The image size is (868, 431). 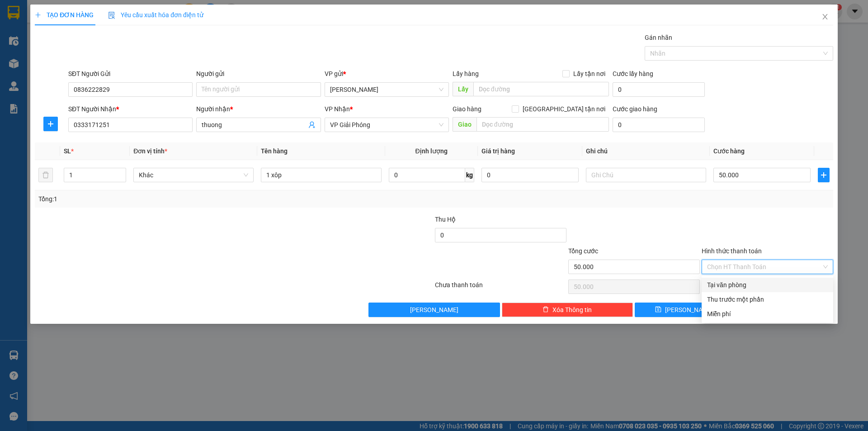 I want to click on button: Close, so click(x=825, y=17).